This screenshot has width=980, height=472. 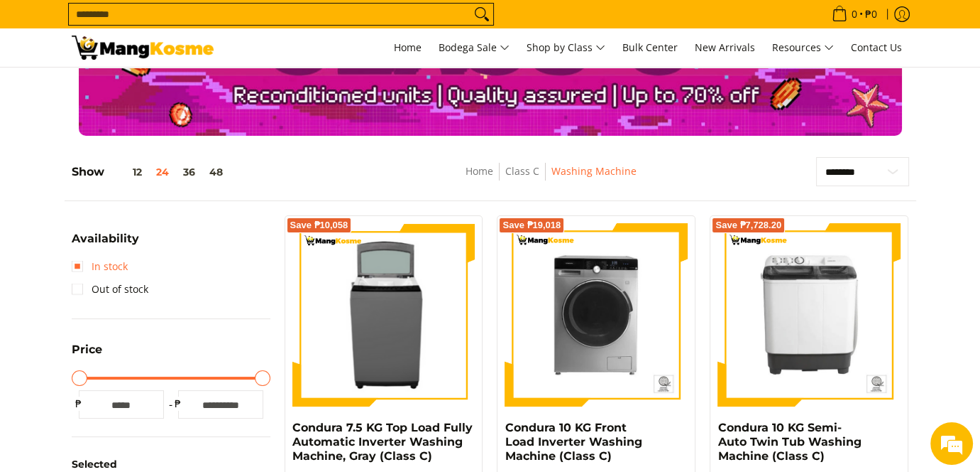 What do you see at coordinates (139, 342) in the screenshot?
I see `textarea: Type your message and click 'Submit'` at bounding box center [139, 342].